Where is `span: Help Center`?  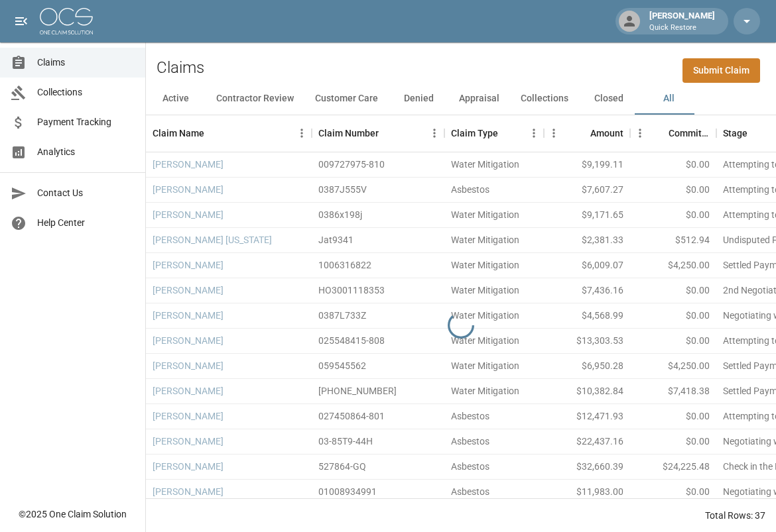
span: Help Center is located at coordinates (86, 223).